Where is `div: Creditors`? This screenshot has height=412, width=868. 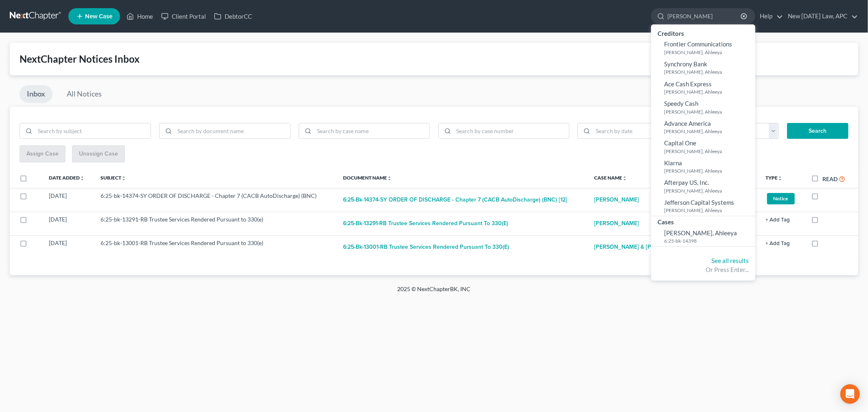 div: Creditors is located at coordinates (703, 33).